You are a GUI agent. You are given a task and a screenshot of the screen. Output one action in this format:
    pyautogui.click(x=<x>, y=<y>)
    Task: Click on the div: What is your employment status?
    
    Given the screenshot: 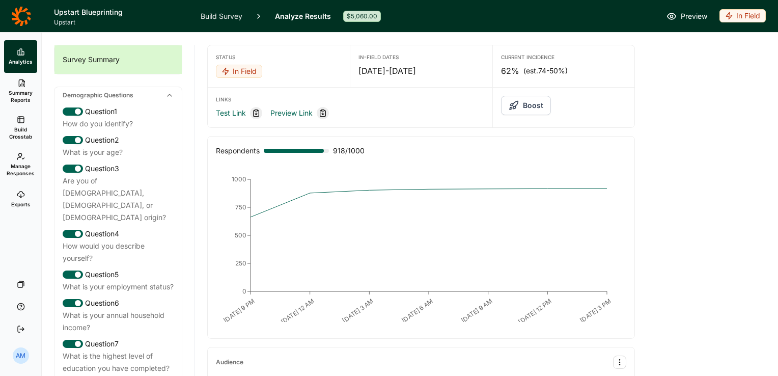 What is the action you would take?
    pyautogui.click(x=118, y=287)
    